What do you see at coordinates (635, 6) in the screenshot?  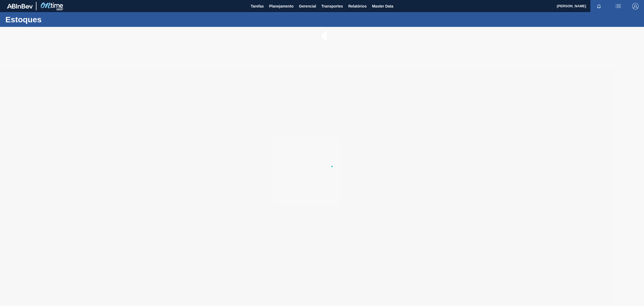 I see `img: Logout` at bounding box center [635, 6].